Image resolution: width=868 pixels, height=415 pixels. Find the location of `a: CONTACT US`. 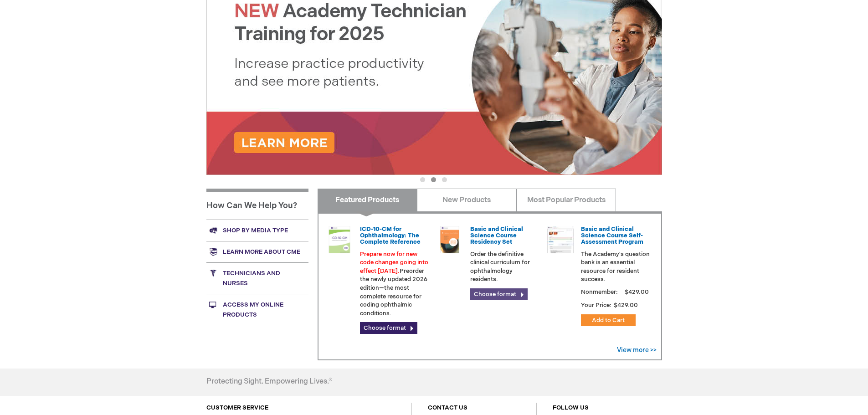

a: CONTACT US is located at coordinates (448, 408).